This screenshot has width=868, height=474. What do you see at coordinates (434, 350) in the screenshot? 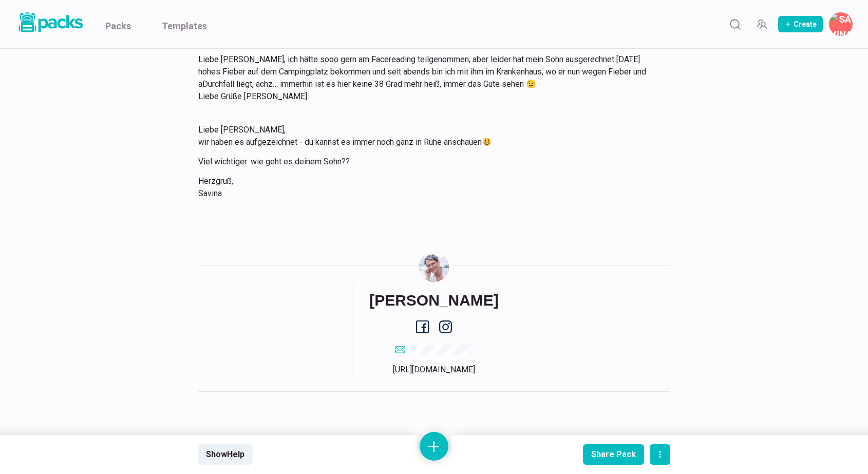
I see `a: email` at bounding box center [434, 350].